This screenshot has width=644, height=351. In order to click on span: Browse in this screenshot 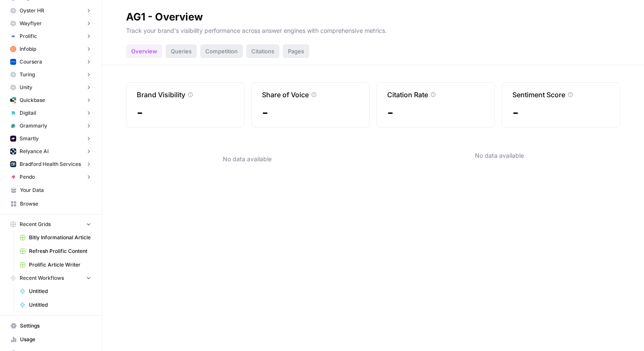, I will do `click(55, 204)`.